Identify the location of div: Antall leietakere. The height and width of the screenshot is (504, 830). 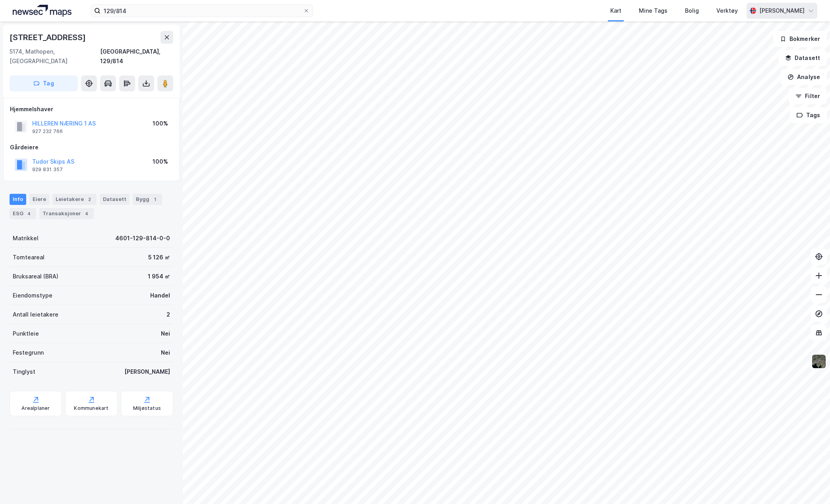
(36, 315).